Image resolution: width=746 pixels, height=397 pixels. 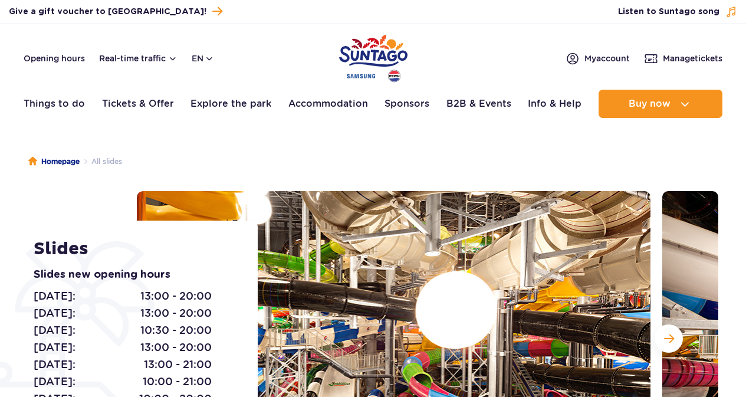 I want to click on p: Slides new opening hours, so click(x=132, y=275).